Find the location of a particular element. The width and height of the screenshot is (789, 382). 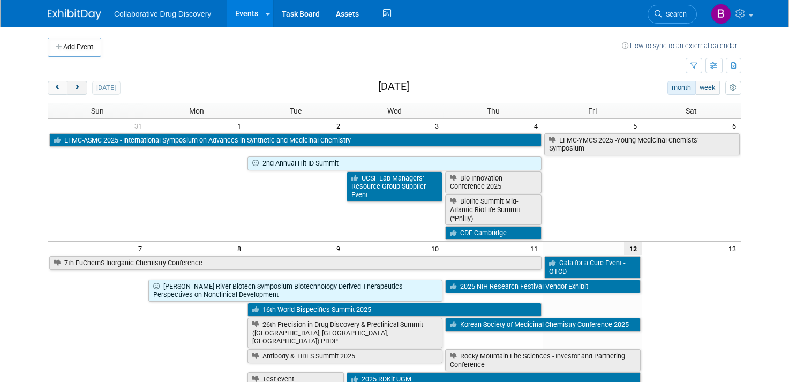

span: 1 is located at coordinates (241, 125).